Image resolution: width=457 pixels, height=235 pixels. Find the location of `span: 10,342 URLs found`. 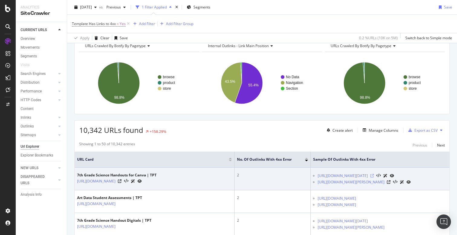

span: 10,342 URLs found is located at coordinates (111, 130).